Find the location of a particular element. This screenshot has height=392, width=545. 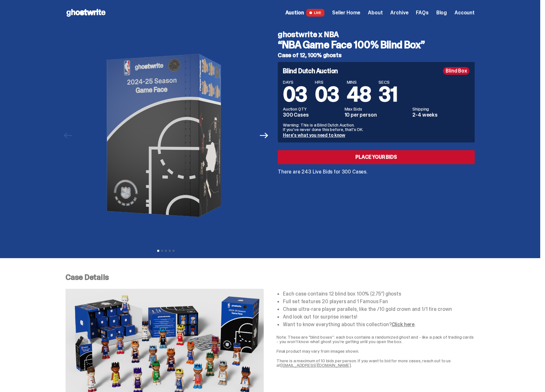

p: Final product may vary from images shown. is located at coordinates (376, 351).